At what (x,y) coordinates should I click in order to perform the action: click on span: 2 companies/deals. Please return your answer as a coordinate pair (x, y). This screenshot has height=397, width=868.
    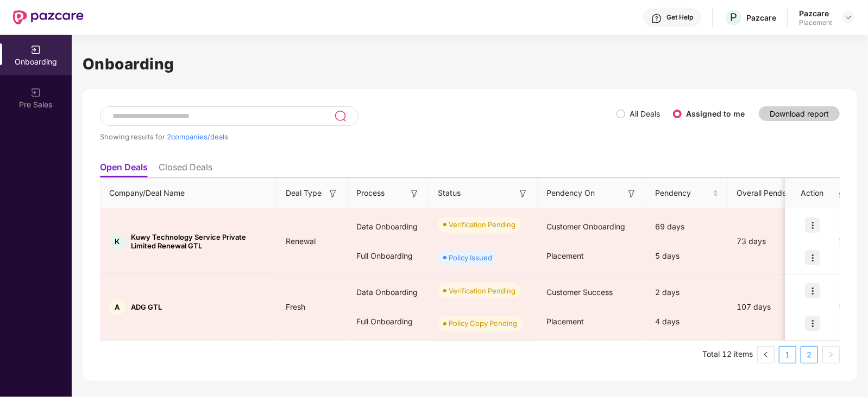
    Looking at the image, I should click on (197, 137).